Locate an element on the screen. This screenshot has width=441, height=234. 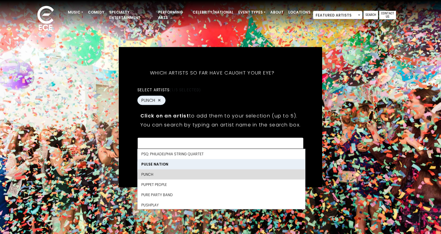
a: Celebrity/National is located at coordinates (213, 12).